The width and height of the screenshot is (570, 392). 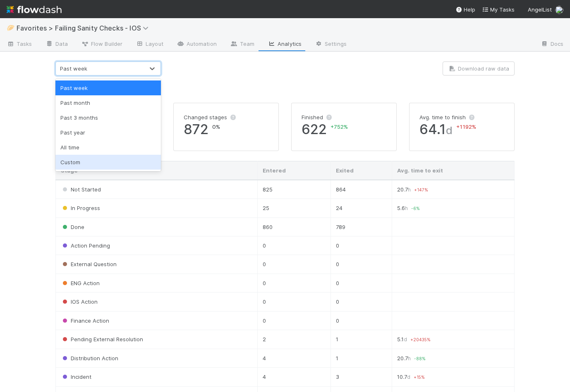 I want to click on span: AngelList, so click(x=539, y=9).